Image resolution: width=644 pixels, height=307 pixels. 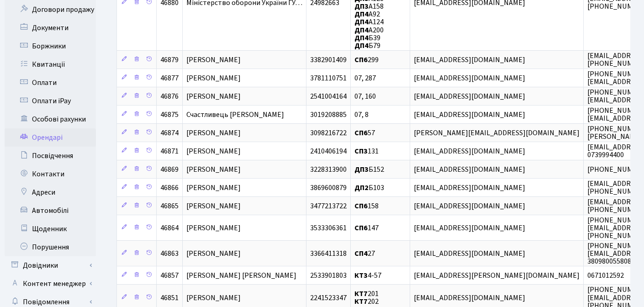 I want to click on a: Особові рахунки, so click(x=50, y=120).